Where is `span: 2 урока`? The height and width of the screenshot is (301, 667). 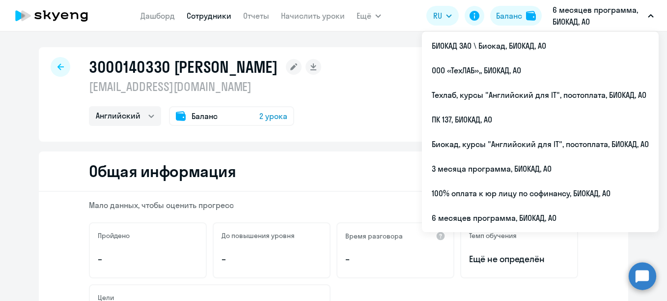
span: 2 урока is located at coordinates (273, 116).